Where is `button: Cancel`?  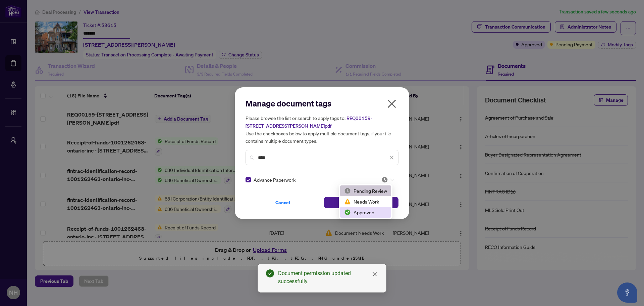 button: Cancel is located at coordinates (282, 203).